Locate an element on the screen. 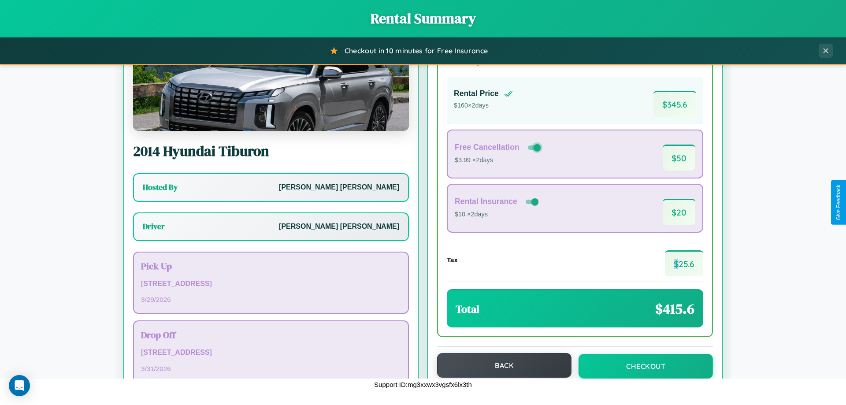  h4: Rental Price is located at coordinates (476, 93).